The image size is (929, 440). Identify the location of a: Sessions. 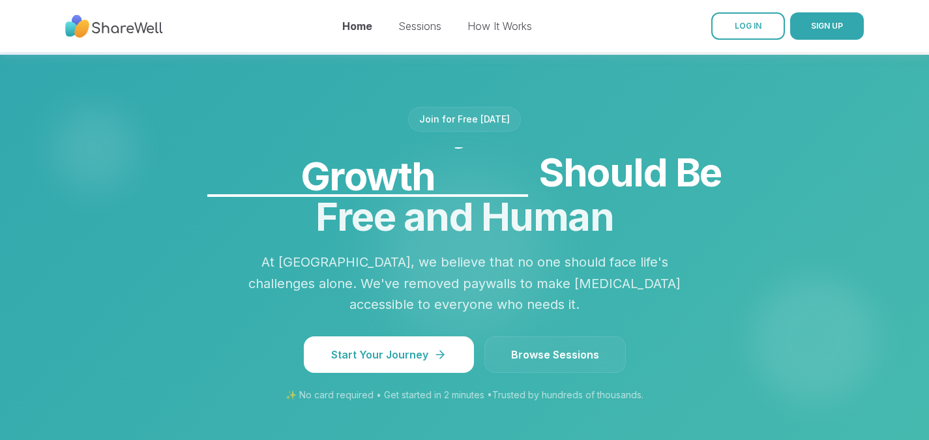
(420, 26).